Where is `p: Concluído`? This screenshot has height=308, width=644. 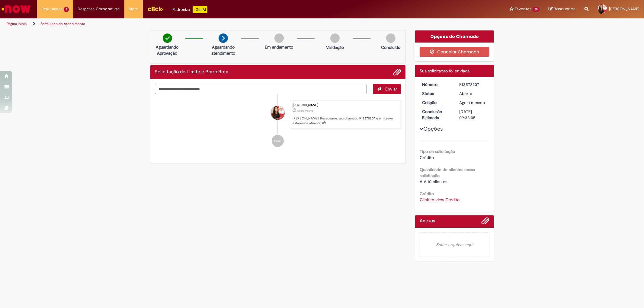
p: Concluído is located at coordinates (391, 47).